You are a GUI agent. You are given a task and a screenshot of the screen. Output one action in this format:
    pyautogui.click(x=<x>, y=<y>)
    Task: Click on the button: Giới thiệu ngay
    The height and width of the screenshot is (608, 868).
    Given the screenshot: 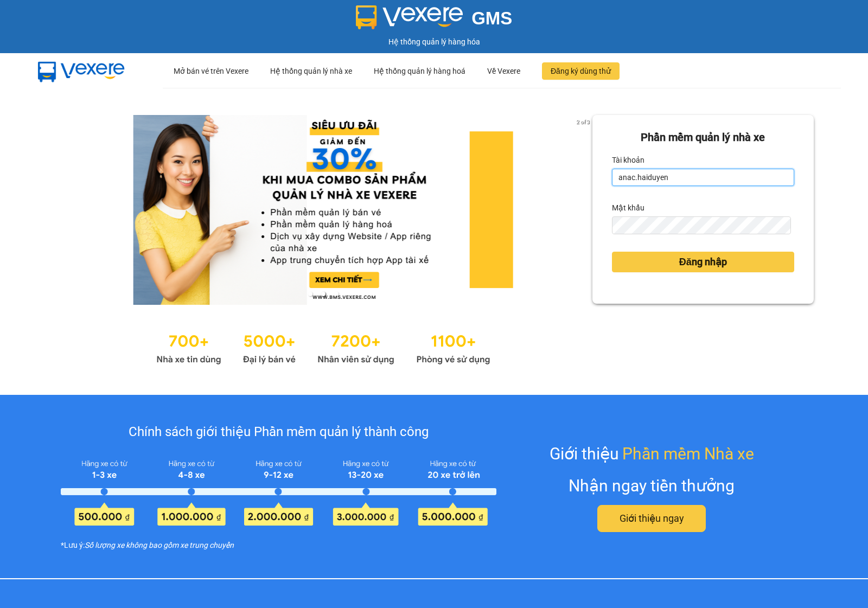 What is the action you would take?
    pyautogui.click(x=652, y=518)
    